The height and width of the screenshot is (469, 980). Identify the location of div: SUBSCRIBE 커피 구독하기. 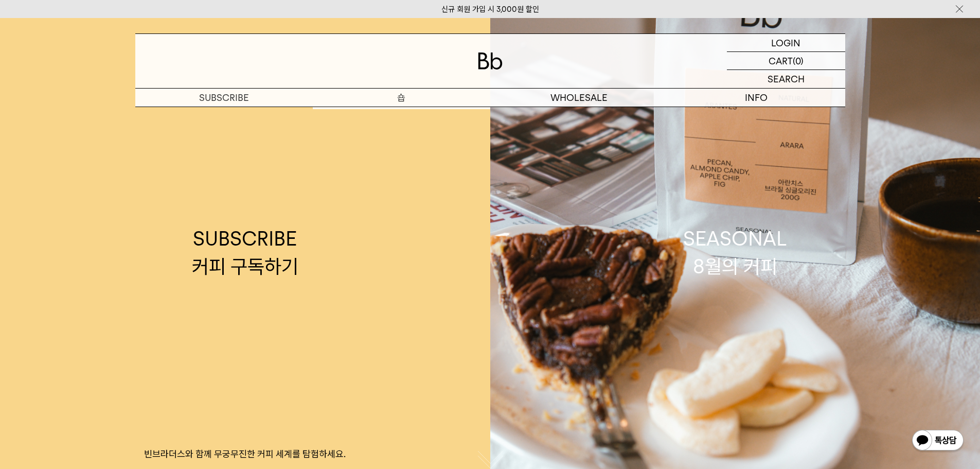
(245, 252).